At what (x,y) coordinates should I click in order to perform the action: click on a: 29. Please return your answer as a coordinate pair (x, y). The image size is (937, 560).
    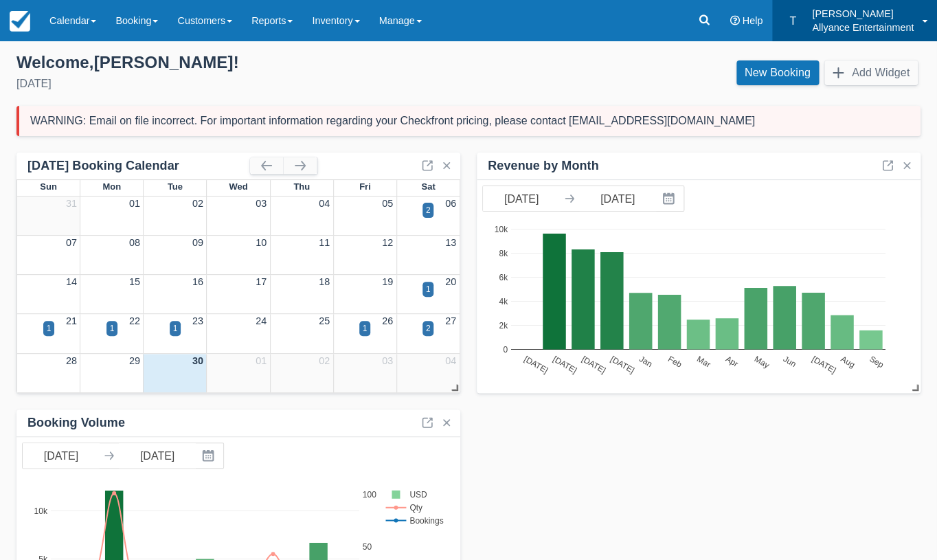
    Looking at the image, I should click on (134, 360).